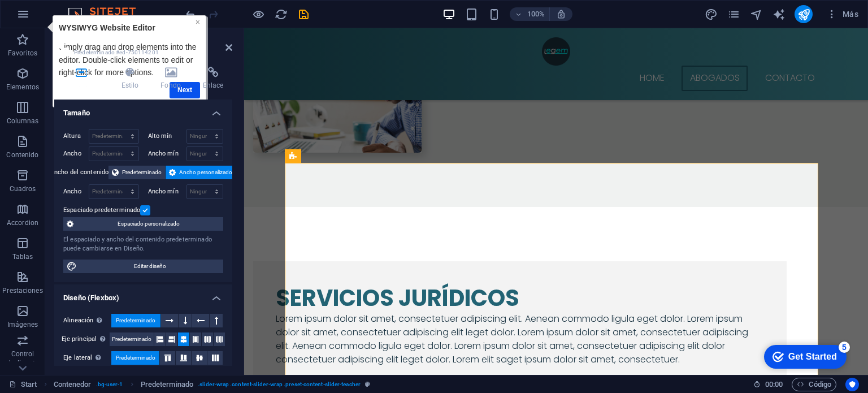  I want to click on h4: Estilo, so click(132, 79).